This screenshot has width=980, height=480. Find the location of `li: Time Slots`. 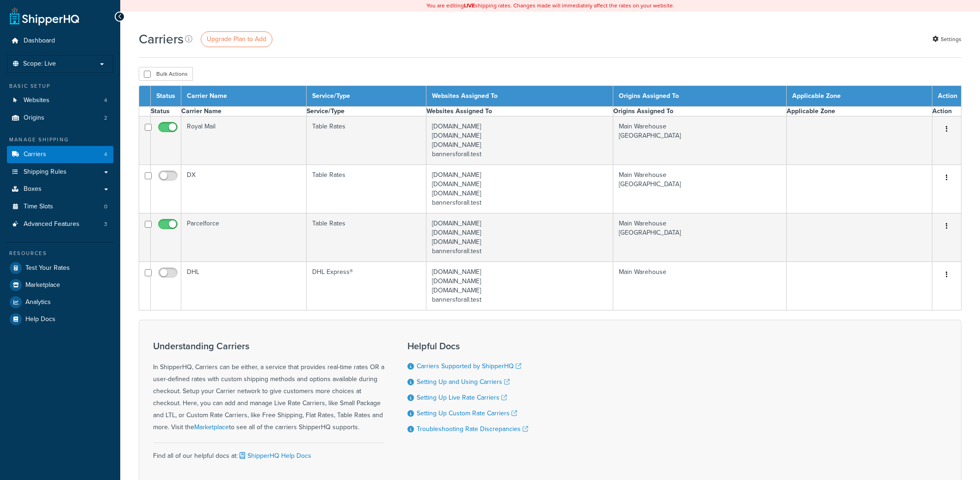

li: Time Slots is located at coordinates (60, 207).